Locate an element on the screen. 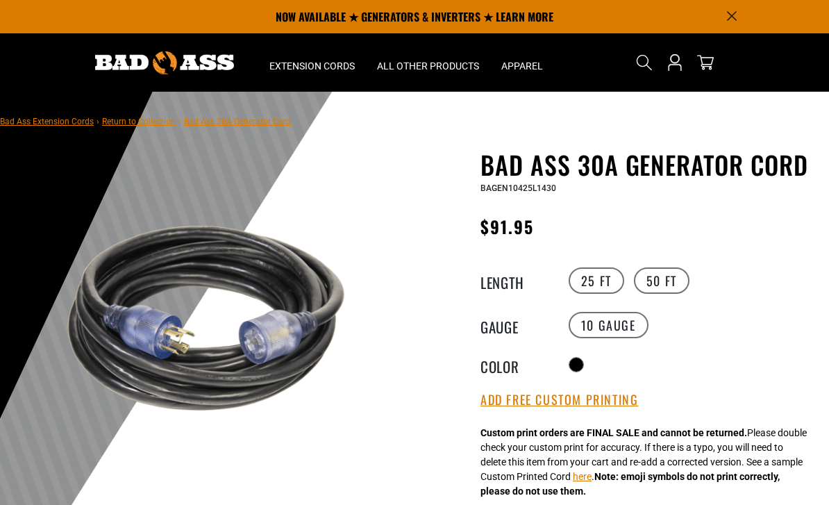  summary: All Other Products is located at coordinates (428, 63).